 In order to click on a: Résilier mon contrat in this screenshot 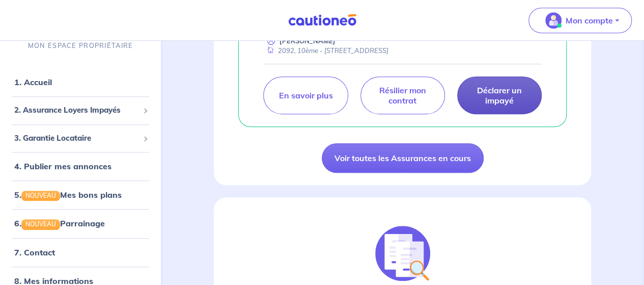, I will do `click(403, 95)`.